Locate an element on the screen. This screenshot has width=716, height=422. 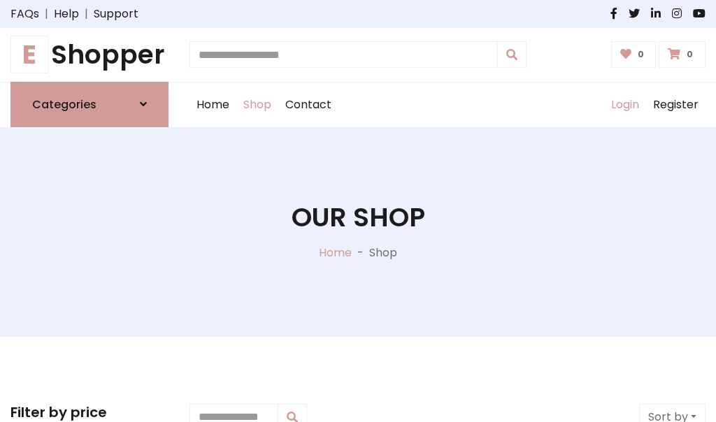
h5: Filter by price is located at coordinates (89, 412).